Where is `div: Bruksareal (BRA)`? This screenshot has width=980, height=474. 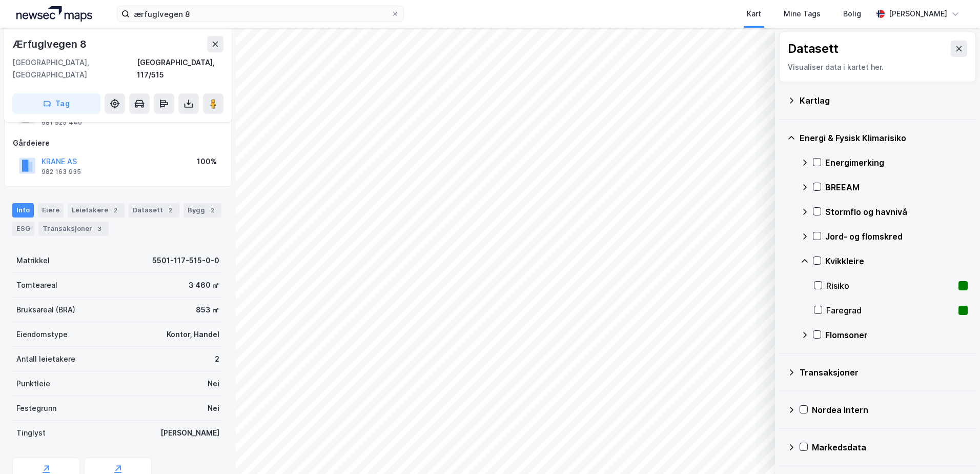 div: Bruksareal (BRA) is located at coordinates (46, 310).